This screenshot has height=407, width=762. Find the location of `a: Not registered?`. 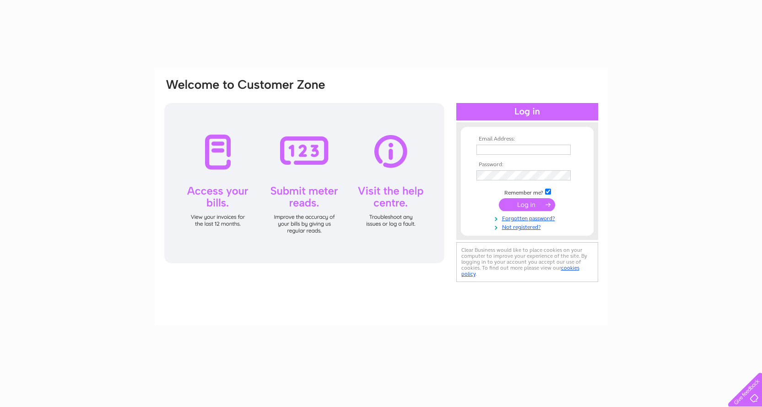

a: Not registered? is located at coordinates (528, 226).